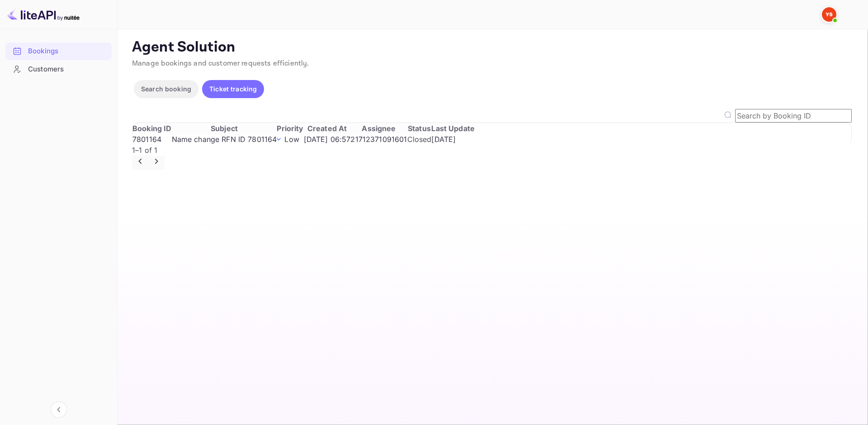 Image resolution: width=868 pixels, height=425 pixels. I want to click on p: Agent Solution, so click(492, 47).